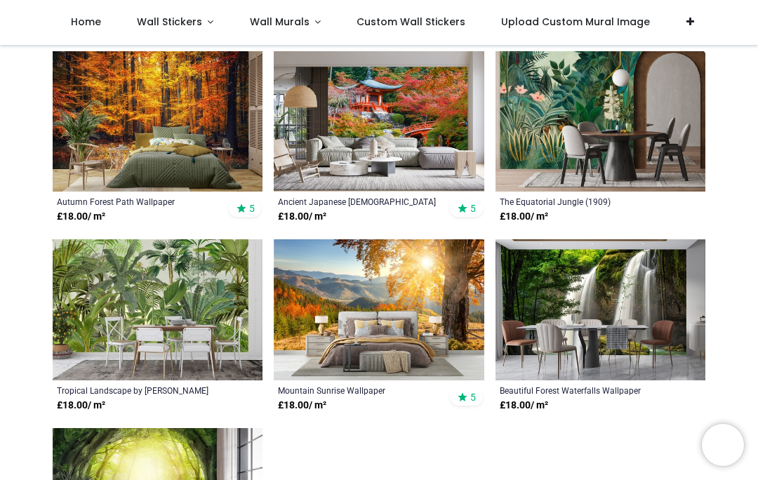 Image resolution: width=758 pixels, height=480 pixels. What do you see at coordinates (137, 201) in the screenshot?
I see `a: Autumn Forest Path Wallpaper` at bounding box center [137, 201].